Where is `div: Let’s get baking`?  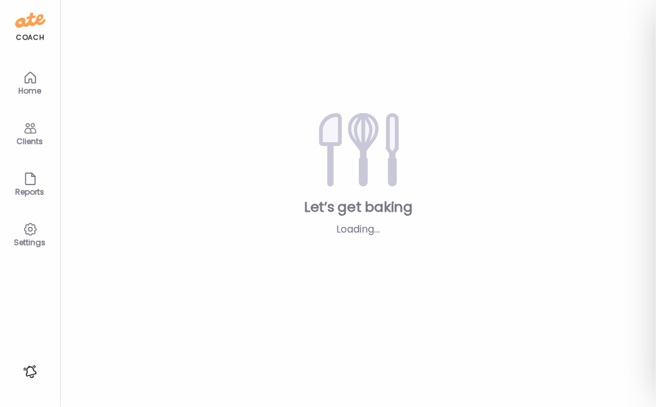 div: Let’s get baking is located at coordinates (358, 207).